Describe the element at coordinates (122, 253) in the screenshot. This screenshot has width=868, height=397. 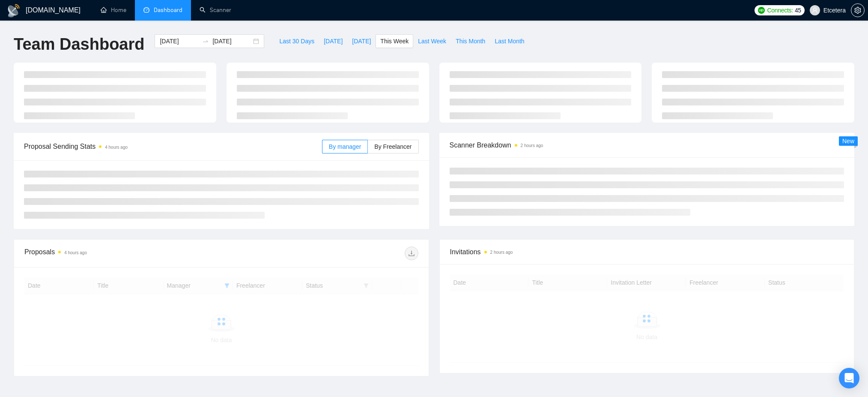
I see `div: Proposals` at that location.